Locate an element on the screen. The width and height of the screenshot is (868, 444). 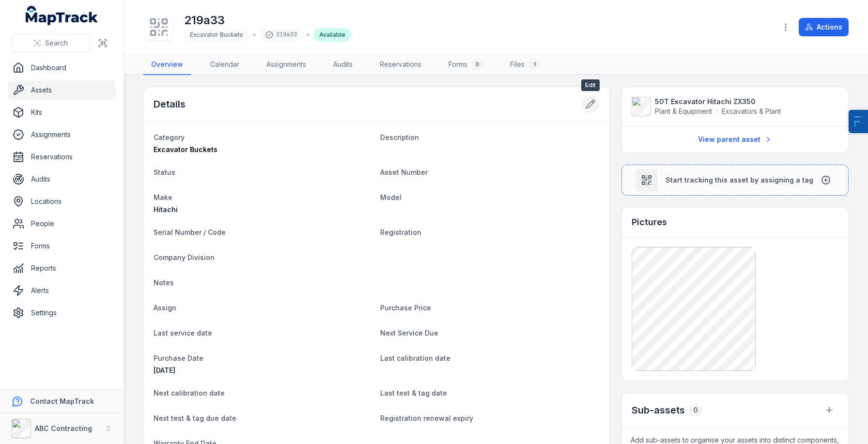
a: Settings is located at coordinates (62, 313).